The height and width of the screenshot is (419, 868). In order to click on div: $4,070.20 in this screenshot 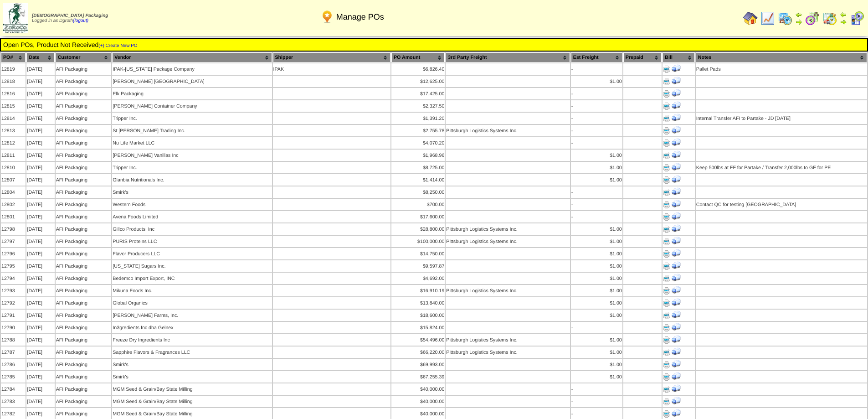, I will do `click(418, 143)`.